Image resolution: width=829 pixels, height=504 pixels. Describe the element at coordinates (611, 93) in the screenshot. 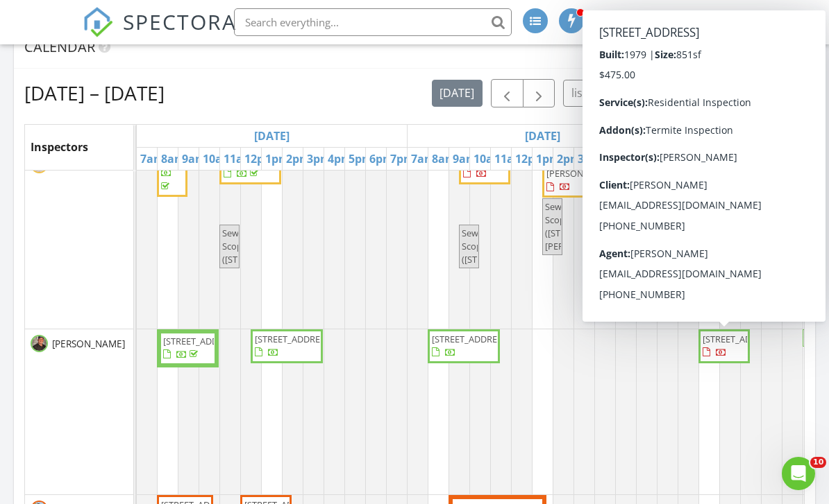

I see `button: day` at that location.